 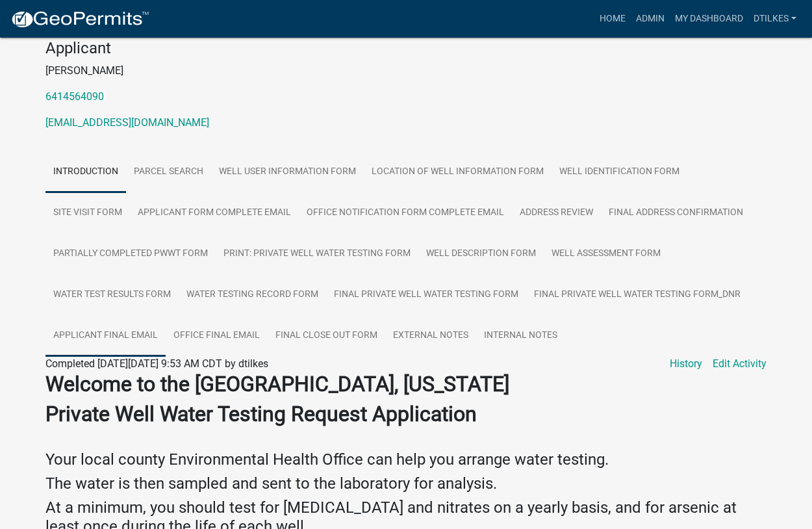 I want to click on strong: Private Well Water Testing Request Application, so click(x=261, y=414).